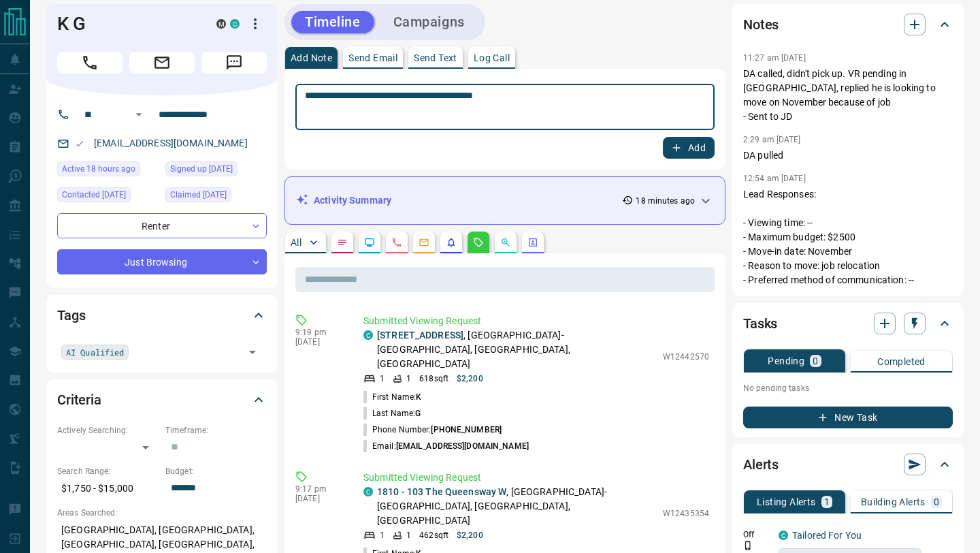  What do you see at coordinates (760, 323) in the screenshot?
I see `h2: Tasks` at bounding box center [760, 323].